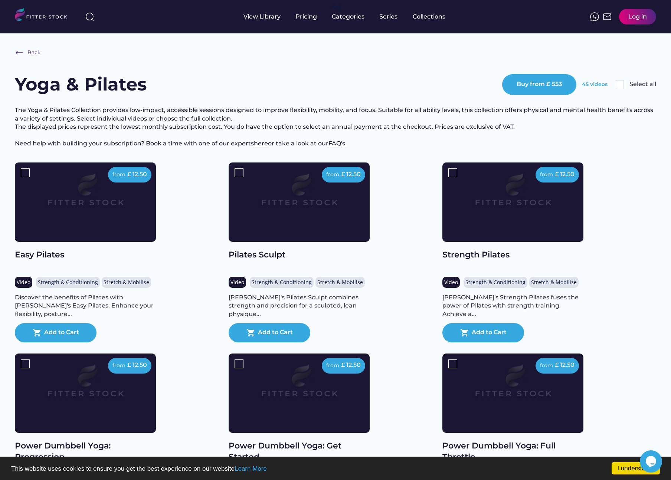  Describe the element at coordinates (513, 255) in the screenshot. I see `div: Strength Pilates` at that location.